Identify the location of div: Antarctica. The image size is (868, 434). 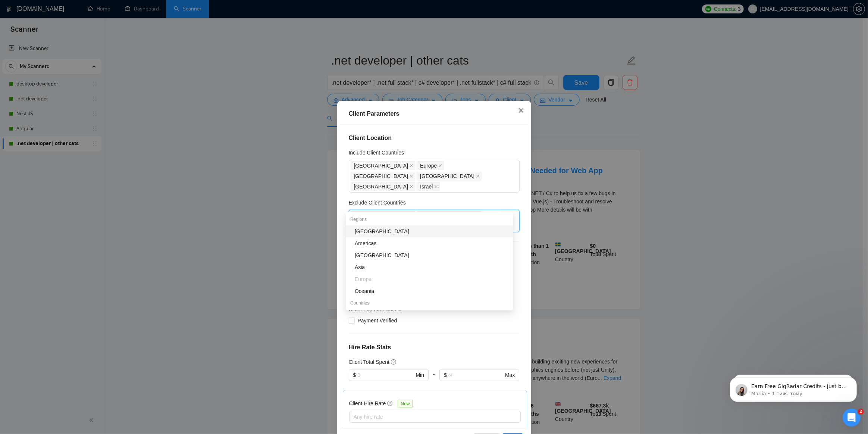
(429, 255).